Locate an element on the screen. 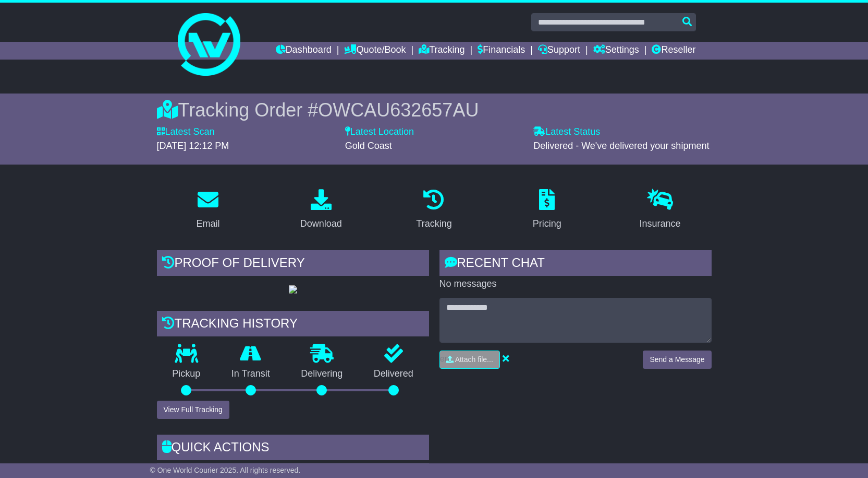  button: Send a Message is located at coordinates (677, 359).